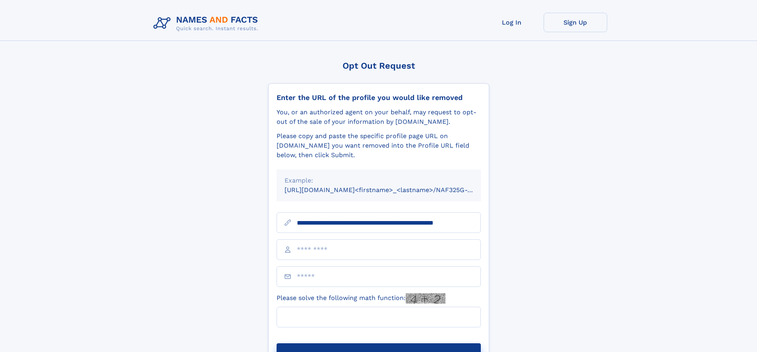  What do you see at coordinates (378, 181) in the screenshot?
I see `div: Example:` at bounding box center [378, 181].